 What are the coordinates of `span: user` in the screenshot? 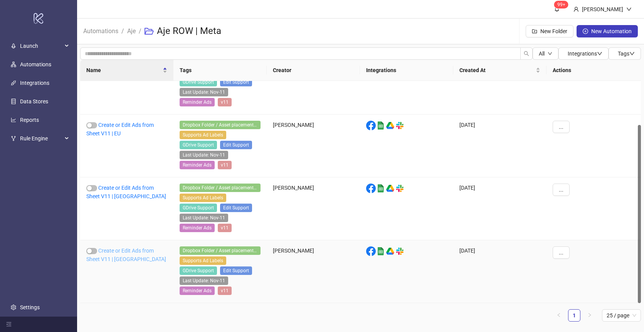 It's located at (576, 9).